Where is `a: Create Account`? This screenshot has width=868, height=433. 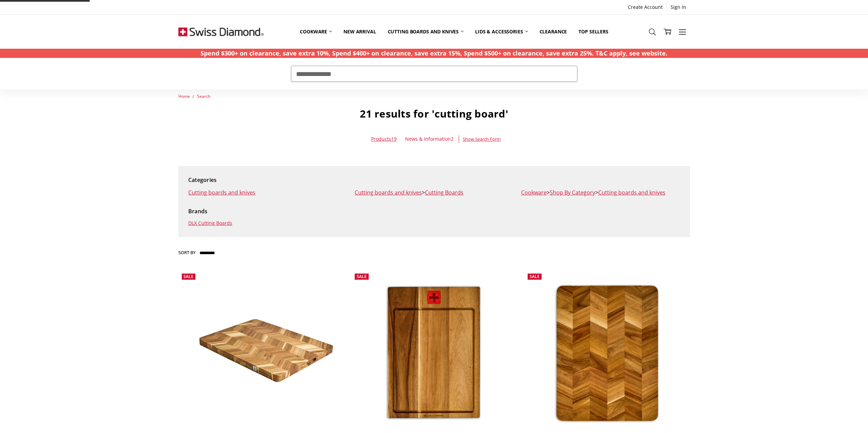
a: Create Account is located at coordinates (645, 7).